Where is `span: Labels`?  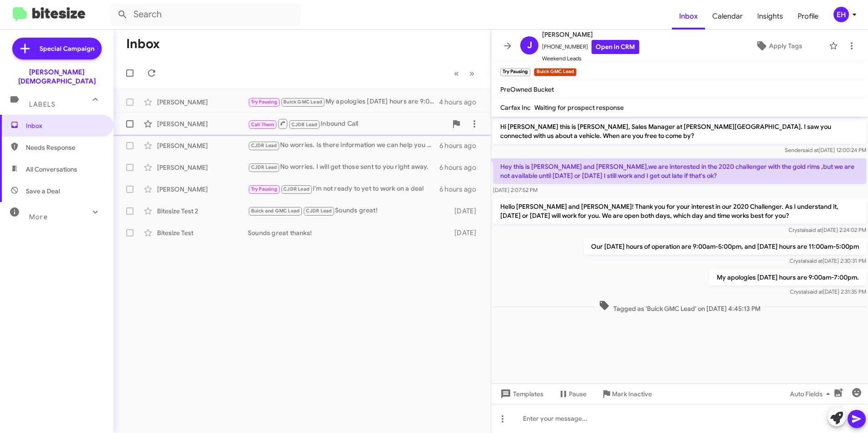
span: Labels is located at coordinates (42, 105).